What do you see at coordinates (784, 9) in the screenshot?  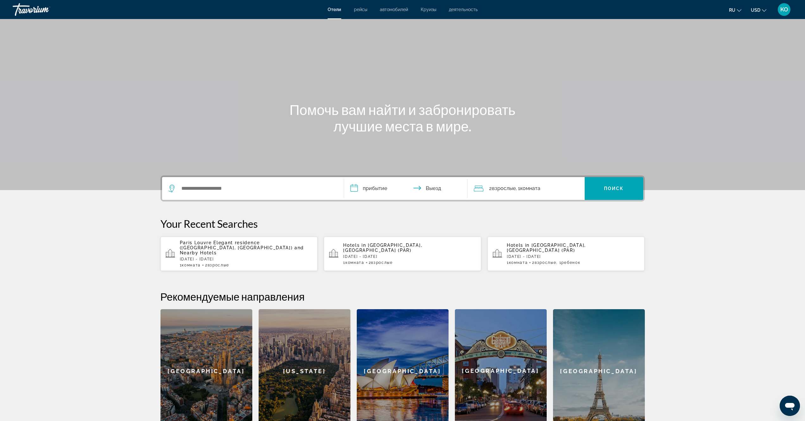 I see `button: User Menu` at bounding box center [784, 9].